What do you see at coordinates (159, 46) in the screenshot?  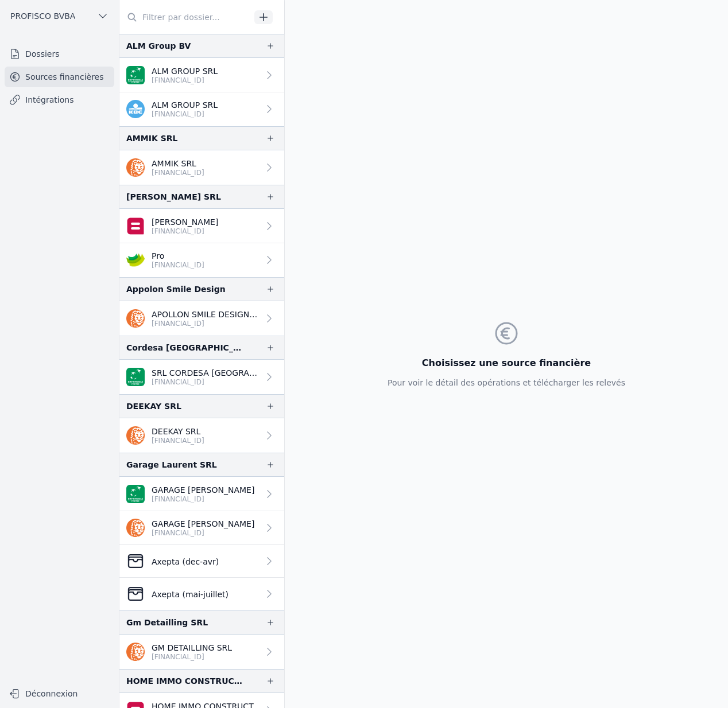 I see `div: ALM Group BV` at bounding box center [159, 46].